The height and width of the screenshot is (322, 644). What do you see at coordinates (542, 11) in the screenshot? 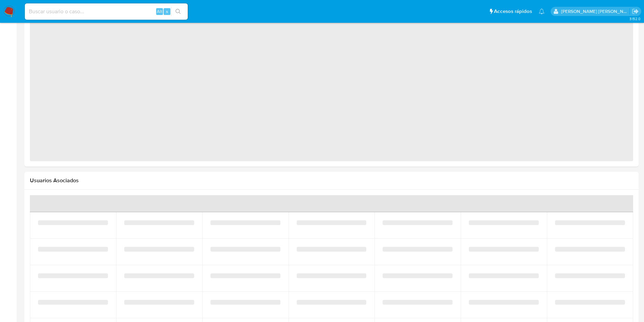
I see `a: Notificaciones` at bounding box center [542, 11].